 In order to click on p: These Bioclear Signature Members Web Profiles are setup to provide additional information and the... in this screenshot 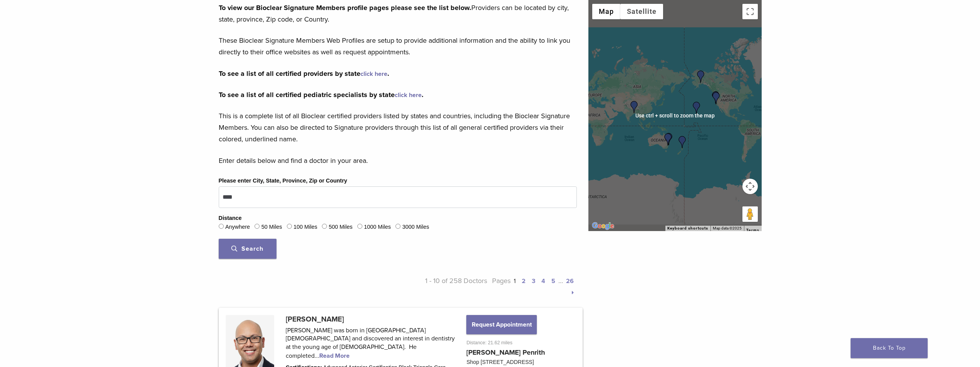, I will do `click(398, 46)`.